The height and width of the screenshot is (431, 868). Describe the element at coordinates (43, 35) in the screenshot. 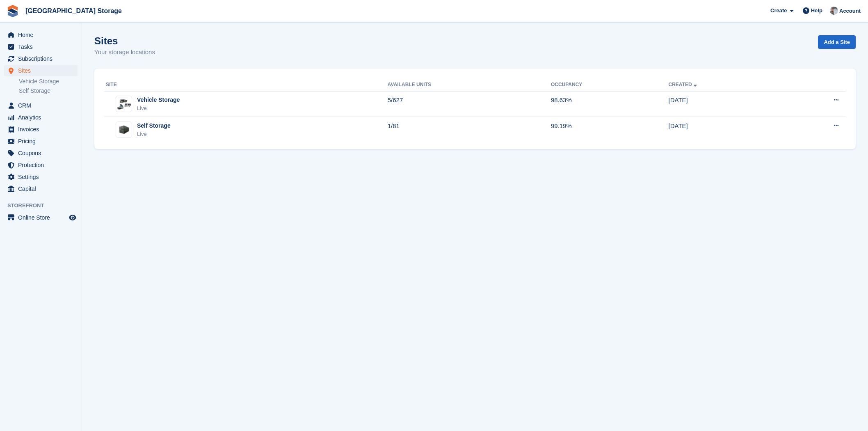

I see `span: Home` at that location.